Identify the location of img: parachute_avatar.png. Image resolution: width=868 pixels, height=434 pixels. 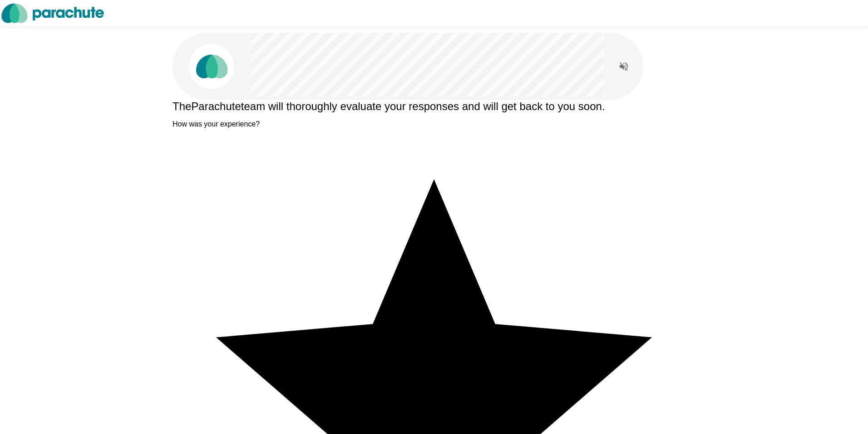
(211, 66).